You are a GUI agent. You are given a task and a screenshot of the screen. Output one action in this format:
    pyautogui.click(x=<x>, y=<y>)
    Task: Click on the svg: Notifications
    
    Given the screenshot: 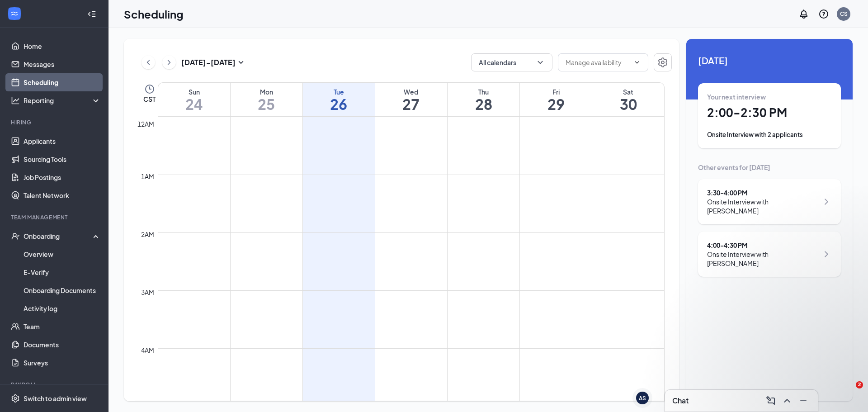 What is the action you would take?
    pyautogui.click(x=803, y=14)
    